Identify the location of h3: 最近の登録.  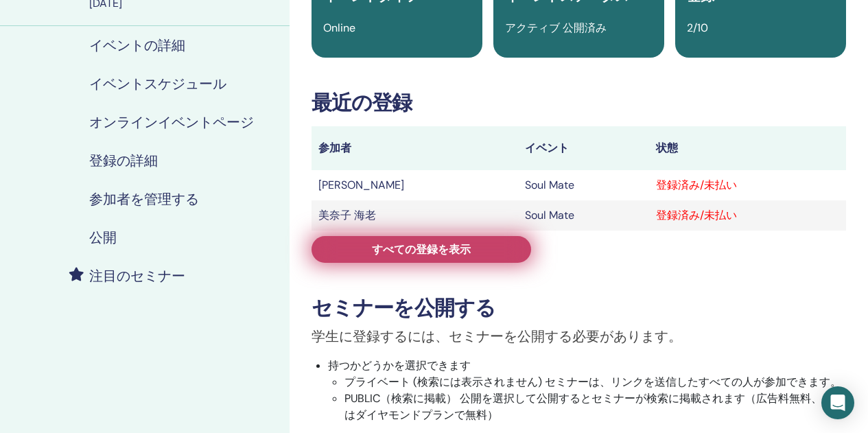
(579, 103).